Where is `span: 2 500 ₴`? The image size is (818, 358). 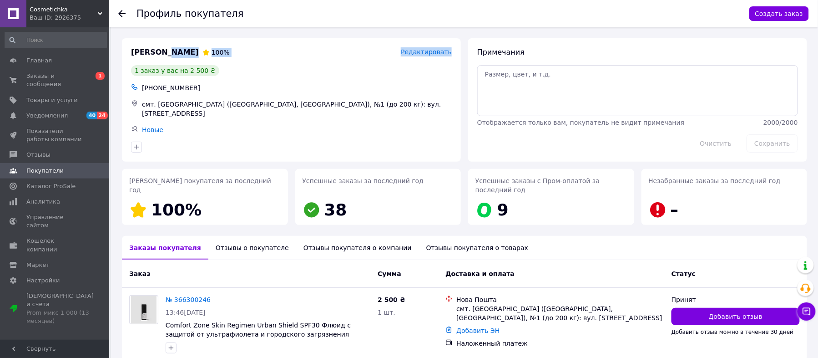
span: 2 500 ₴ is located at coordinates (391, 299).